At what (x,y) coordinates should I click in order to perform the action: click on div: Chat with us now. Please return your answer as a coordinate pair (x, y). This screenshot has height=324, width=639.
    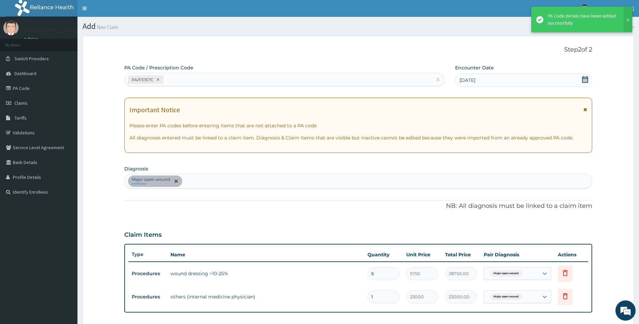
    Looking at the image, I should click on (74, 42).